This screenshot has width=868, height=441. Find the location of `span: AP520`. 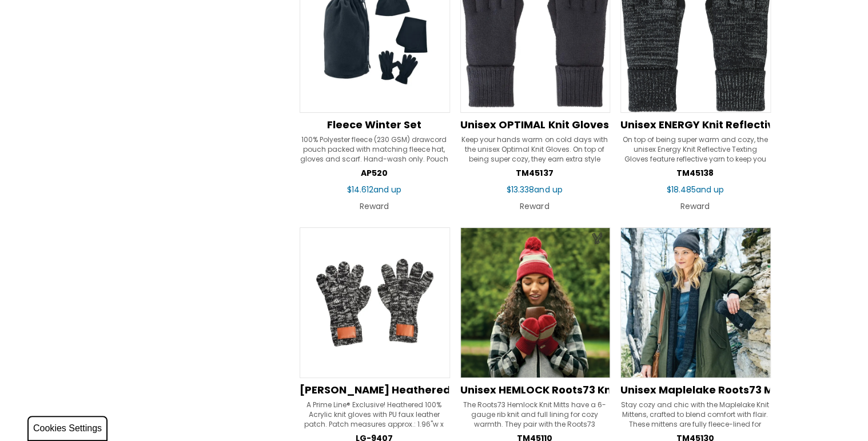

span: AP520 is located at coordinates (374, 173).